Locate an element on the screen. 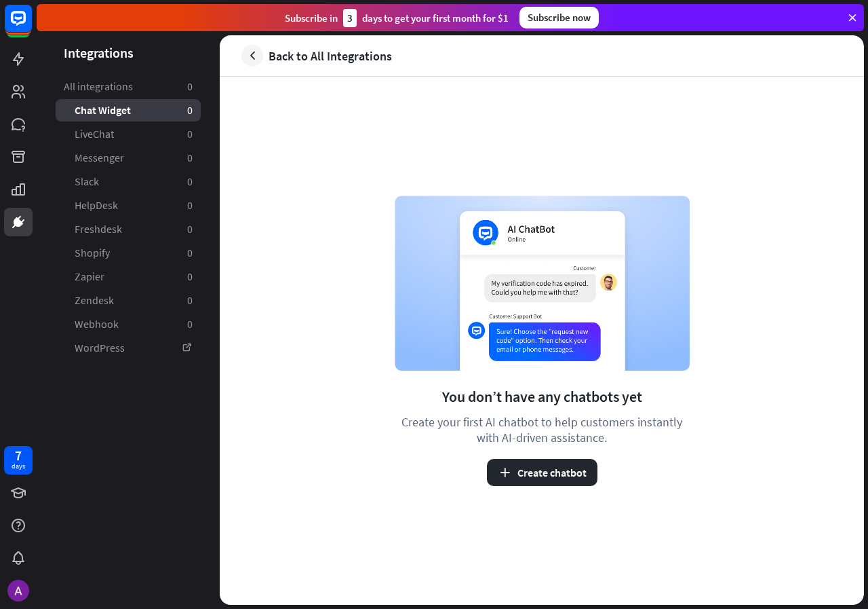  a: 7 days is located at coordinates (18, 460).